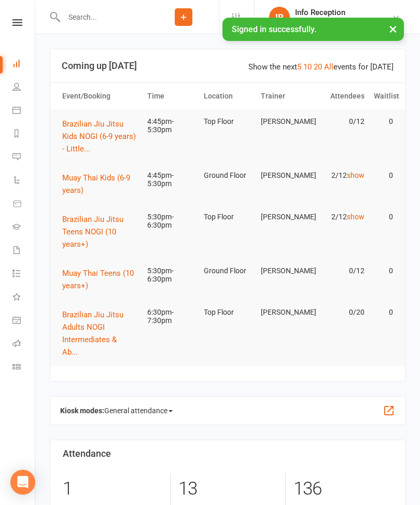 Image resolution: width=420 pixels, height=505 pixels. Describe the element at coordinates (100, 184) in the screenshot. I see `button: Muay Thai Kids (6-9 years)` at that location.